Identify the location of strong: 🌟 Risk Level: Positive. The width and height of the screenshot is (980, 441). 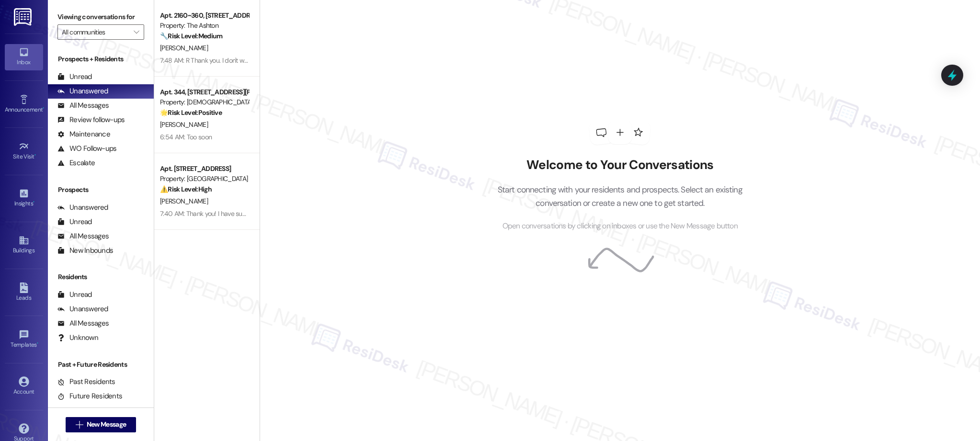
(190, 113).